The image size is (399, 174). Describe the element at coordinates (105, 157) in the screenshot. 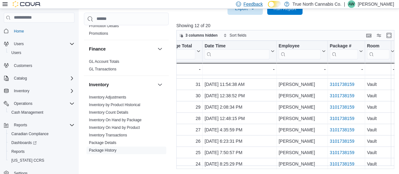

I see `span: Product Expirations` at that location.